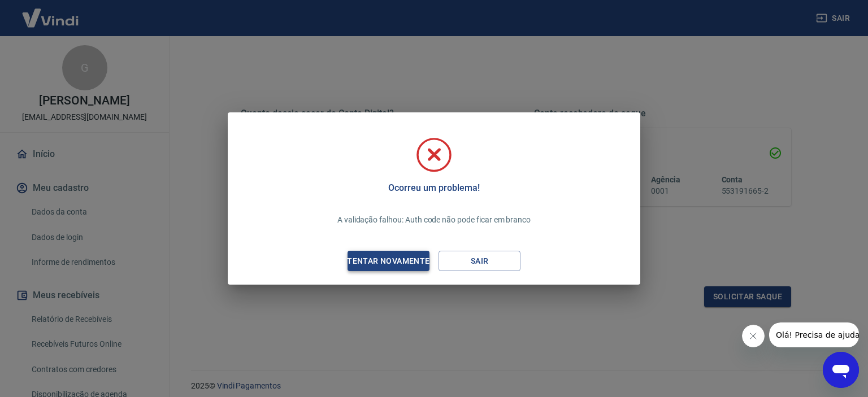  Describe the element at coordinates (479, 261) in the screenshot. I see `button: Sair` at that location.